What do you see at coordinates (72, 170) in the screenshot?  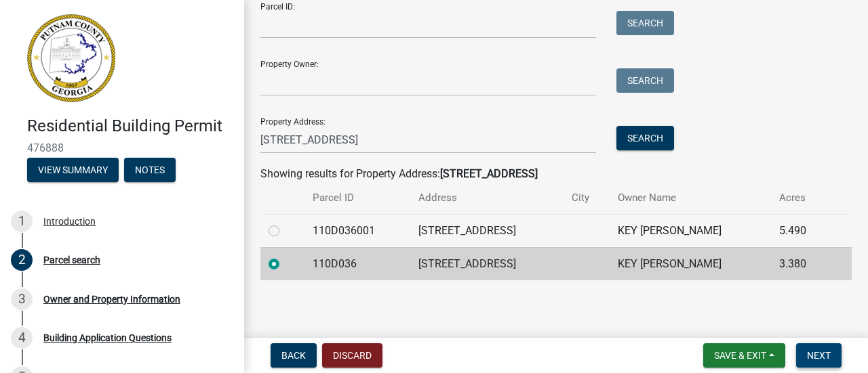 I see `button: View Summary` at bounding box center [72, 170].